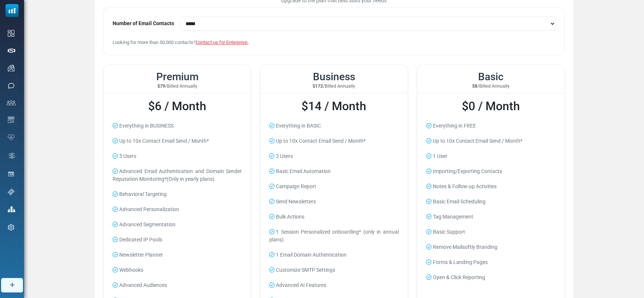 The image size is (644, 298). Describe the element at coordinates (177, 255) in the screenshot. I see `li: Newsletter Planner` at that location.